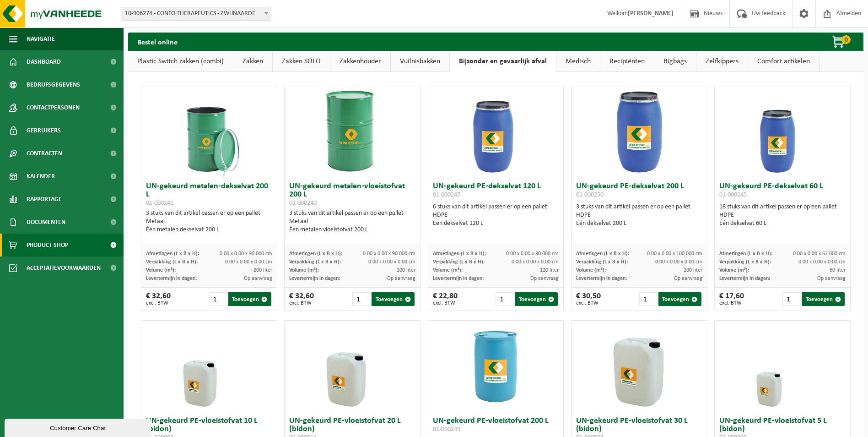 This screenshot has height=437, width=868. I want to click on a: Zakken, so click(253, 61).